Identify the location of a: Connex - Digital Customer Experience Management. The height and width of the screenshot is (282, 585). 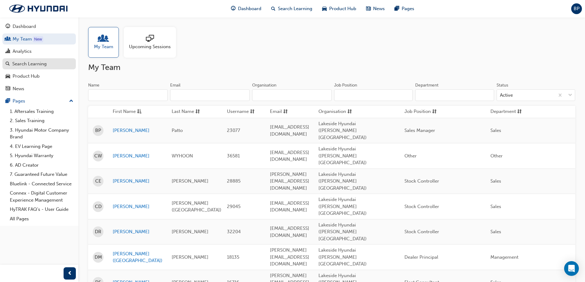
(41, 196).